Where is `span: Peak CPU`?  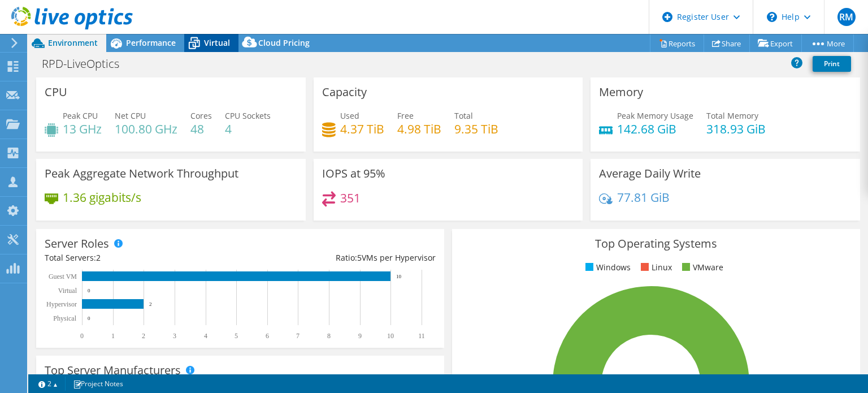 span: Peak CPU is located at coordinates (81, 115).